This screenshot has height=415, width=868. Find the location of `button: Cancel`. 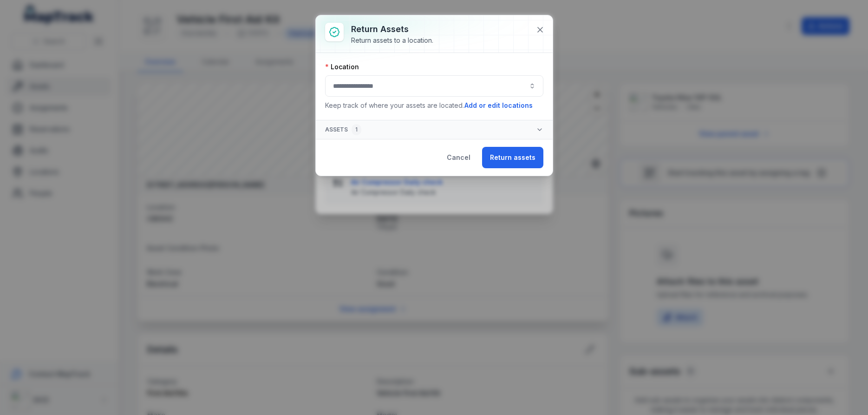

button: Cancel is located at coordinates (458, 157).